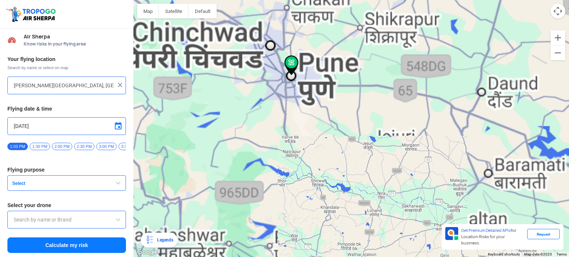 This screenshot has width=569, height=257. I want to click on img: Premium APIs, so click(451, 234).